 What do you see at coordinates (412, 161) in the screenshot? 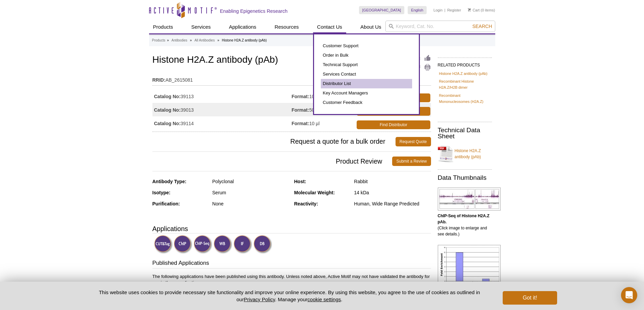
I see `a: Submit a Review` at bounding box center [412, 161].